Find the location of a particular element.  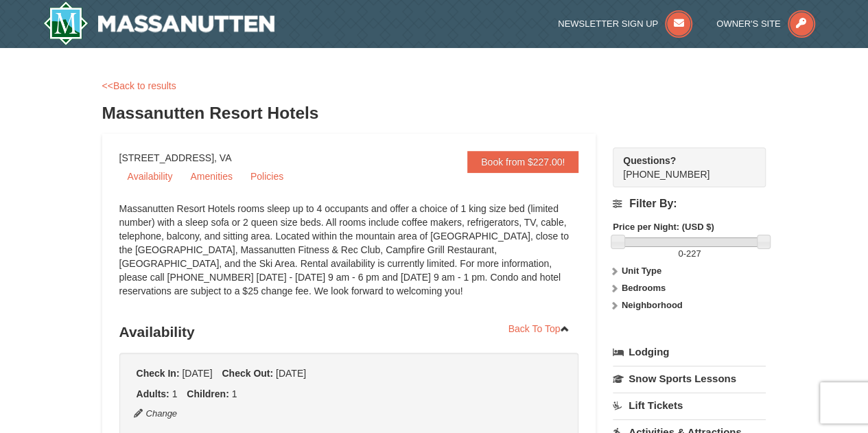

a: Snow Sports Lessons is located at coordinates (689, 378).